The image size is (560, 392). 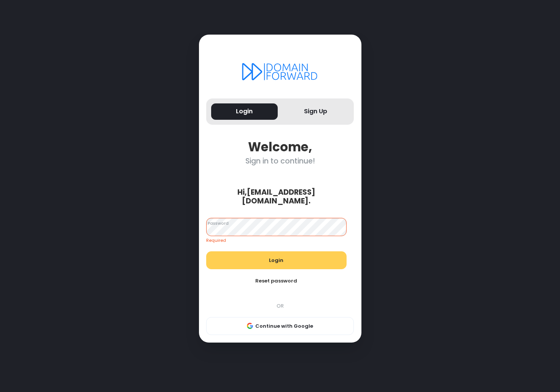 What do you see at coordinates (276, 281) in the screenshot?
I see `button: Reset password` at bounding box center [276, 281].